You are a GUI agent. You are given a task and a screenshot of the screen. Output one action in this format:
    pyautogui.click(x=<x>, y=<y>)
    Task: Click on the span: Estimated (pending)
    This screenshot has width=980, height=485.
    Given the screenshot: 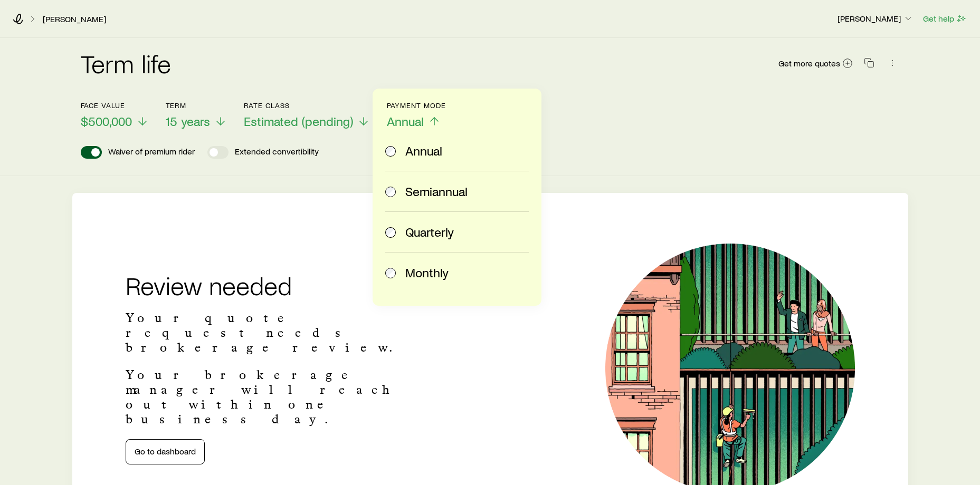 What is the action you would take?
    pyautogui.click(x=298, y=121)
    